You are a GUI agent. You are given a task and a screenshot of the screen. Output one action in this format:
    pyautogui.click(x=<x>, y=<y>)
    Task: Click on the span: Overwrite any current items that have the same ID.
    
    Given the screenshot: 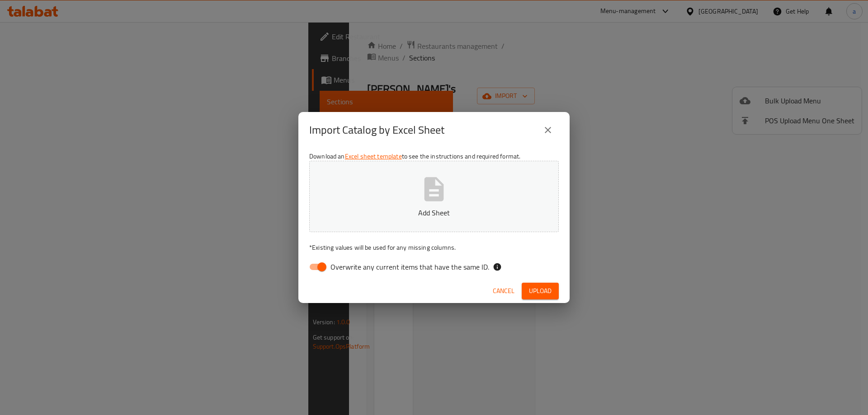 What is the action you would take?
    pyautogui.click(x=410, y=267)
    